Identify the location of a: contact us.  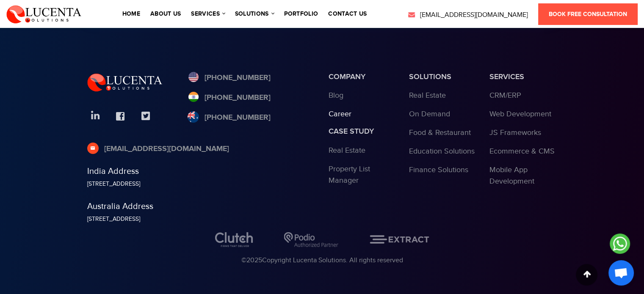
(347, 14).